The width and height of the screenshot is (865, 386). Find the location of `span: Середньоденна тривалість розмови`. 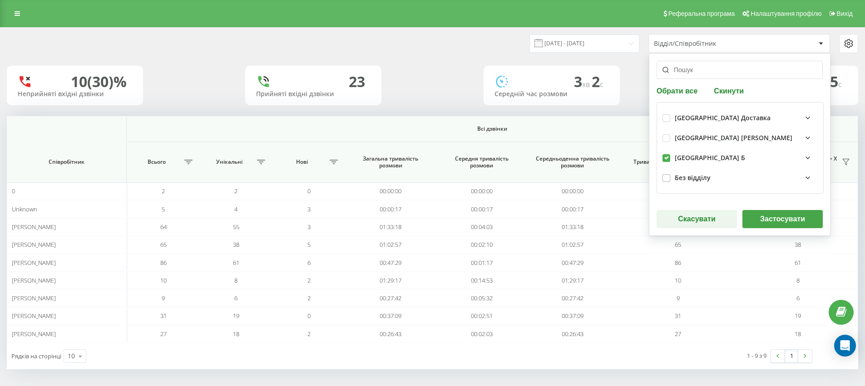

span: Середньоденна тривалість розмови is located at coordinates (572, 162).